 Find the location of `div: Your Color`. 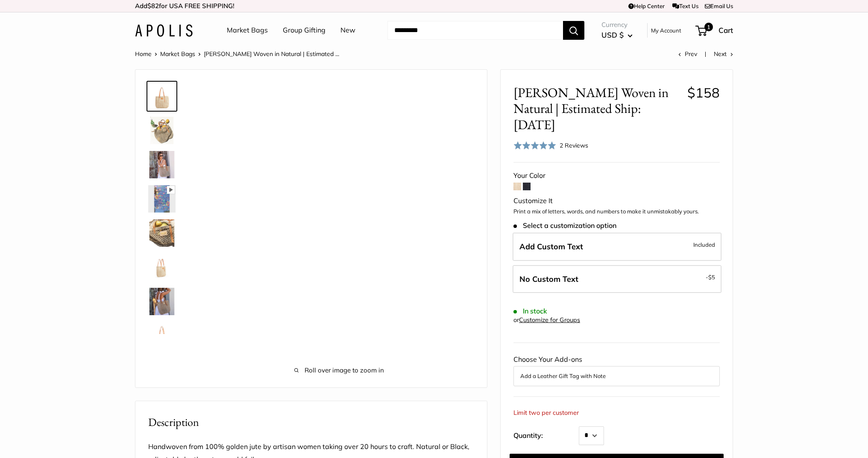

div: Your Color is located at coordinates (616, 176).